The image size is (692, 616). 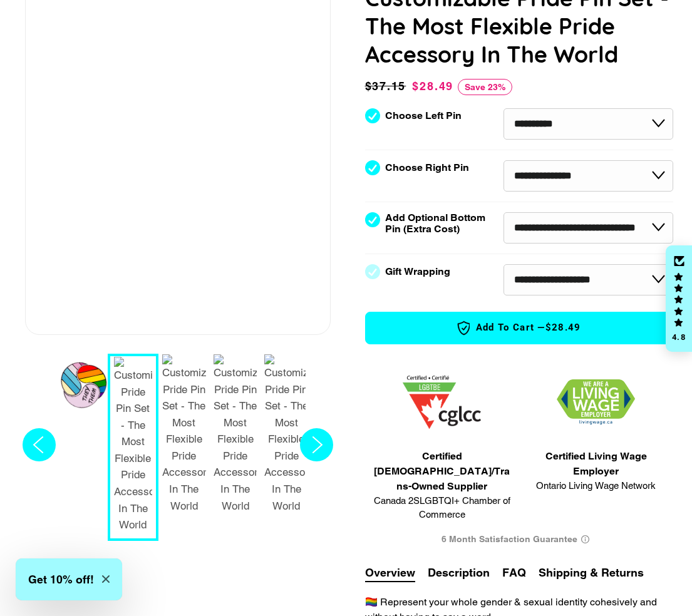 What do you see at coordinates (82, 383) in the screenshot?
I see `button: 1 / 7` at bounding box center [82, 383].